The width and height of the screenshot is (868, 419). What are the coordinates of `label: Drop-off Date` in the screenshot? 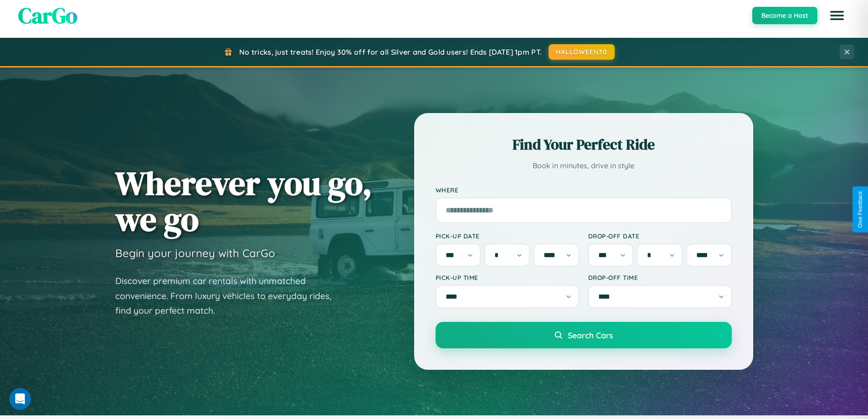 It's located at (660, 236).